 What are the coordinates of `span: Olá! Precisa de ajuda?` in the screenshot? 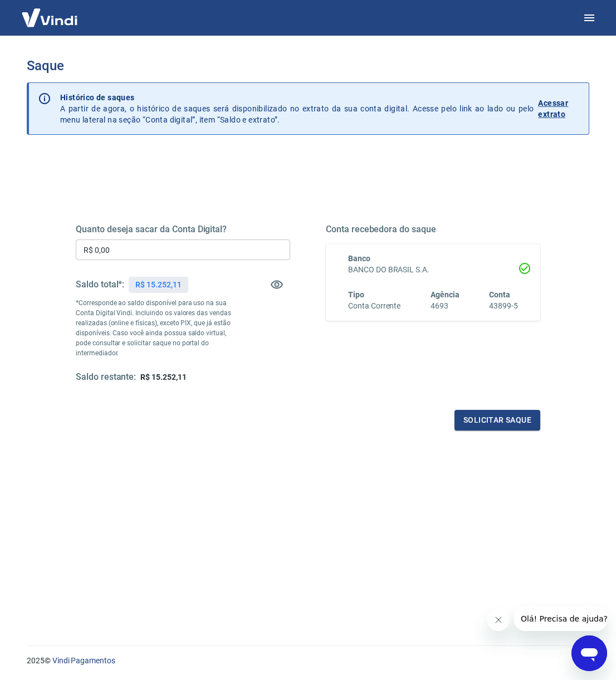 It's located at (50, 12).